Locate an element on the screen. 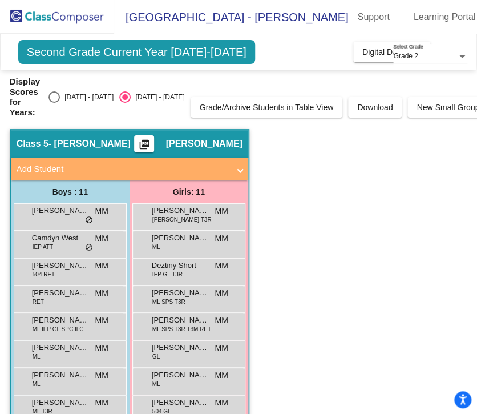 This screenshot has height=414, width=477. span: Download is located at coordinates (375, 107).